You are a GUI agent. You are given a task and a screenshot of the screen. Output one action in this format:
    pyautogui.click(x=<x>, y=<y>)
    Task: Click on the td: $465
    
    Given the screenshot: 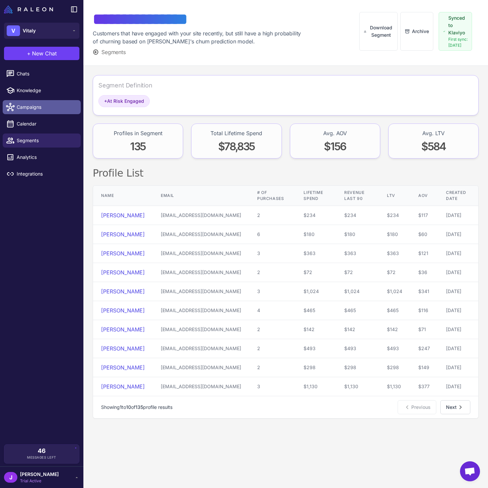 What is the action you would take?
    pyautogui.click(x=316, y=311)
    